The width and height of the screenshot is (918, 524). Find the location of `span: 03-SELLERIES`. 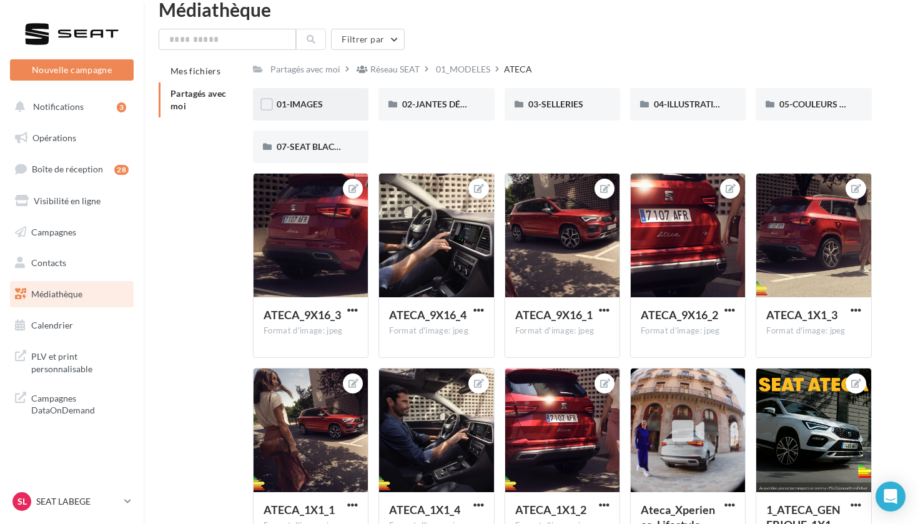

span: 03-SELLERIES is located at coordinates (556, 104).